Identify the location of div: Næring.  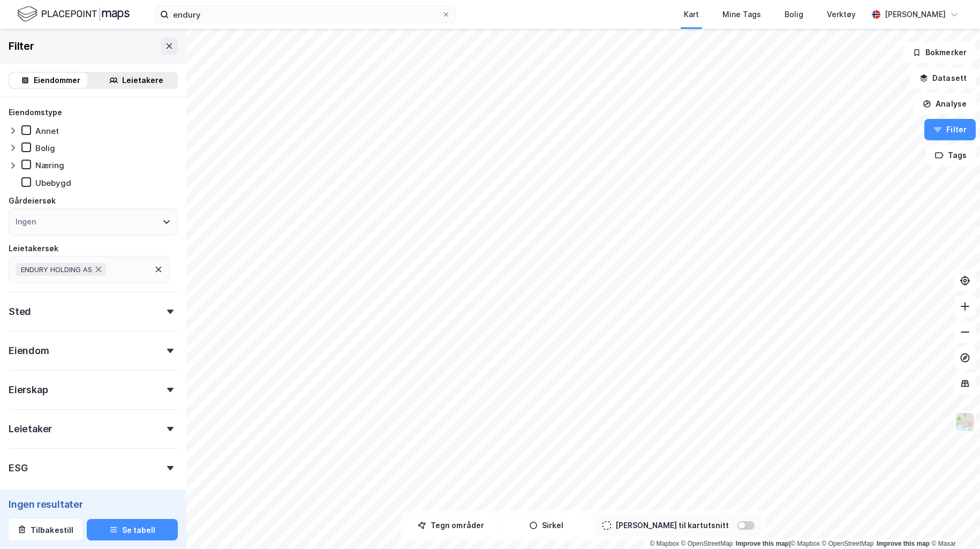
(50, 165).